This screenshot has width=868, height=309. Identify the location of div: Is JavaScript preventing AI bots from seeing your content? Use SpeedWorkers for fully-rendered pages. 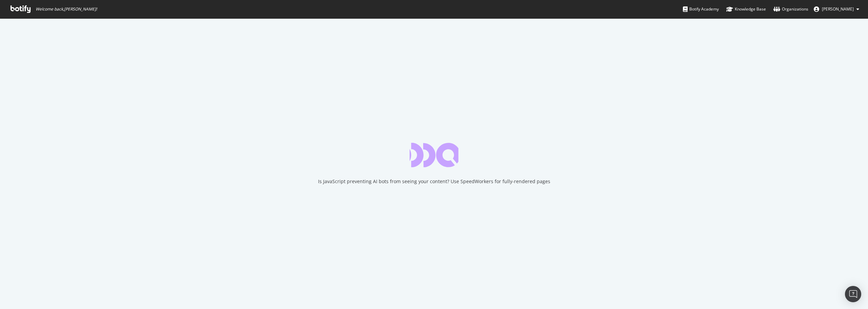
(434, 182).